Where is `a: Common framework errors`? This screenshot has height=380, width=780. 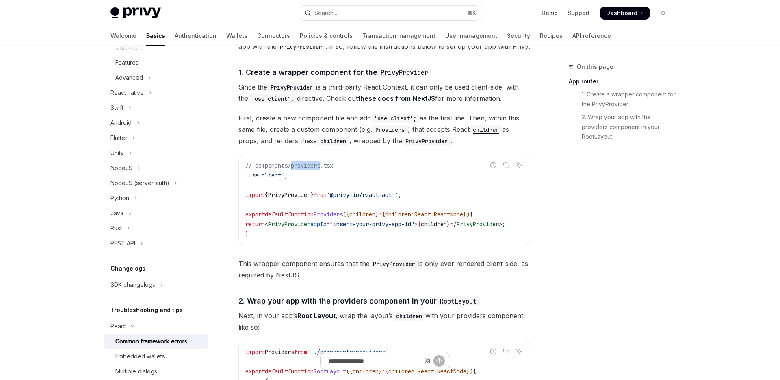
a: Common framework errors is located at coordinates (156, 341).